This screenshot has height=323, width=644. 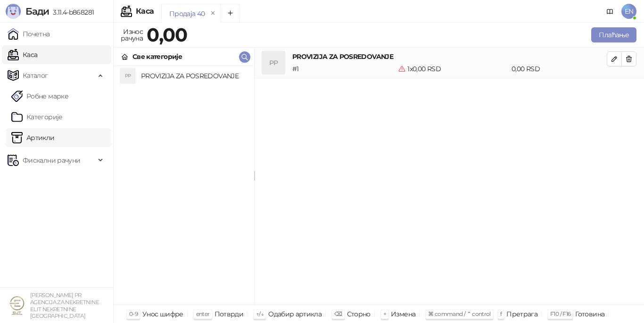 What do you see at coordinates (522, 314) in the screenshot?
I see `div: Претрага` at bounding box center [522, 314].